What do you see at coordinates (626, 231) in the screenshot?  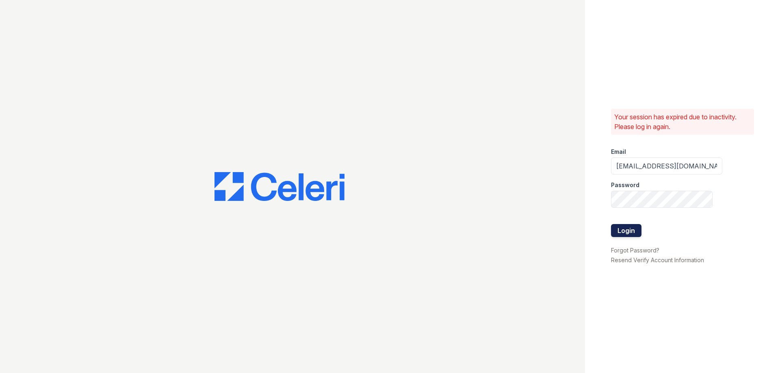 I see `button: Login` at bounding box center [626, 231].